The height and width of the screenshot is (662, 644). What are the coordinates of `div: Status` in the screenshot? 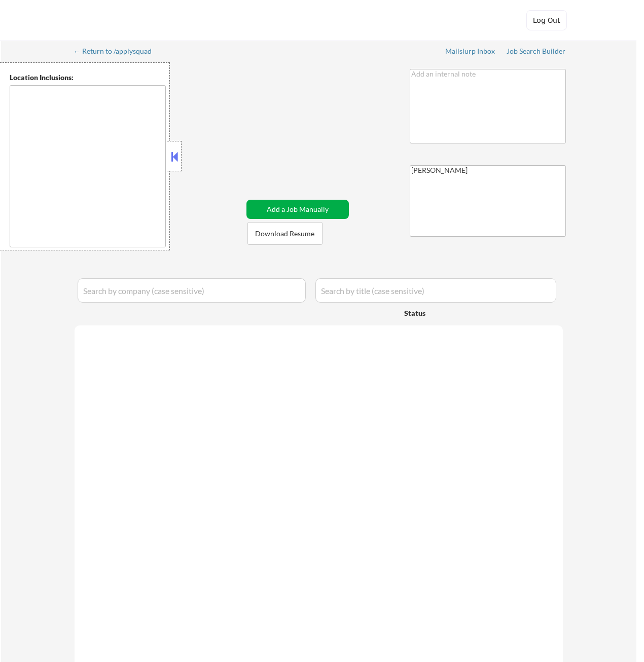 It's located at (448, 313).